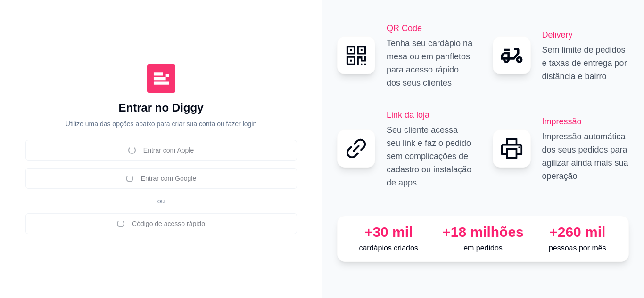 The height and width of the screenshot is (298, 644). Describe the element at coordinates (586, 122) in the screenshot. I see `h2: Impressão` at that location.